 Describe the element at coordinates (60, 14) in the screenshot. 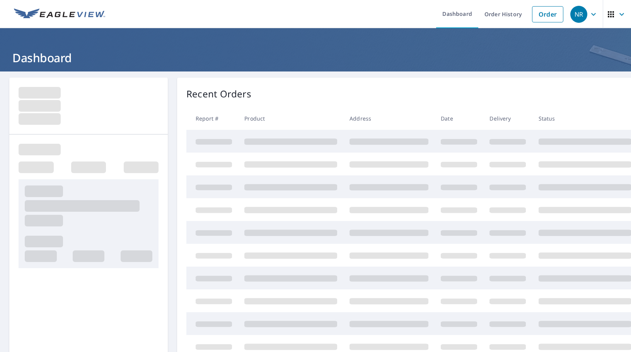

I see `img: EV Logo` at that location.